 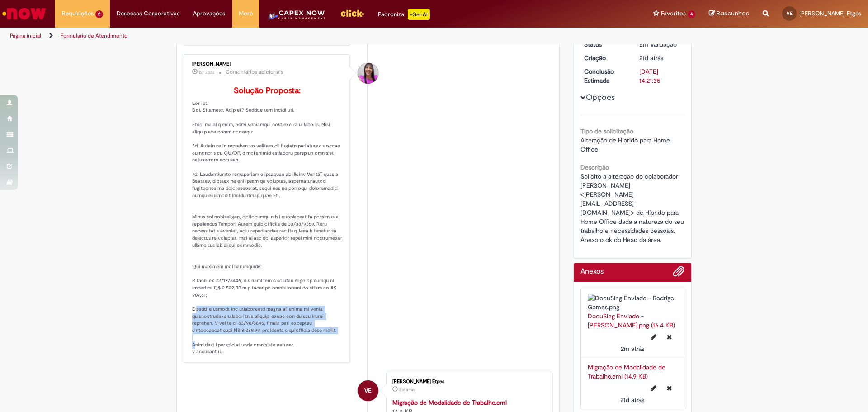 I want to click on span: Aprovações, so click(x=209, y=13).